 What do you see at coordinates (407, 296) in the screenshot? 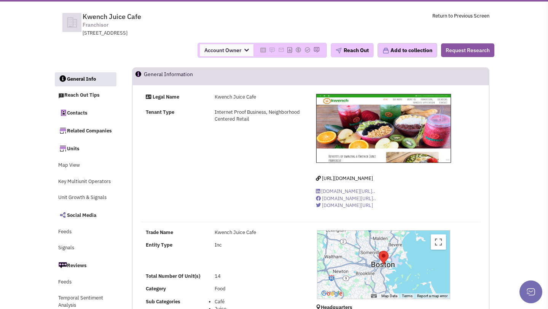
I see `a: Terms (opens in new tab)` at bounding box center [407, 296].